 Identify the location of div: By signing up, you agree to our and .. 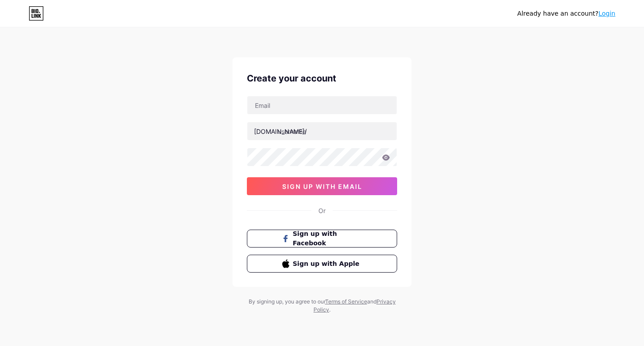
(322, 306).